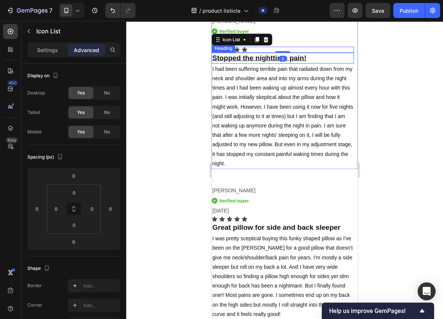 The height and width of the screenshot is (319, 443). Describe the element at coordinates (34, 132) in the screenshot. I see `div: Mobile` at that location.